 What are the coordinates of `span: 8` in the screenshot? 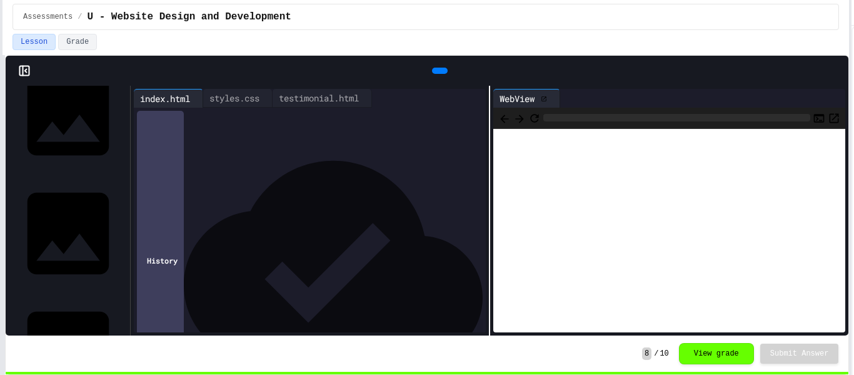 It's located at (647, 353).